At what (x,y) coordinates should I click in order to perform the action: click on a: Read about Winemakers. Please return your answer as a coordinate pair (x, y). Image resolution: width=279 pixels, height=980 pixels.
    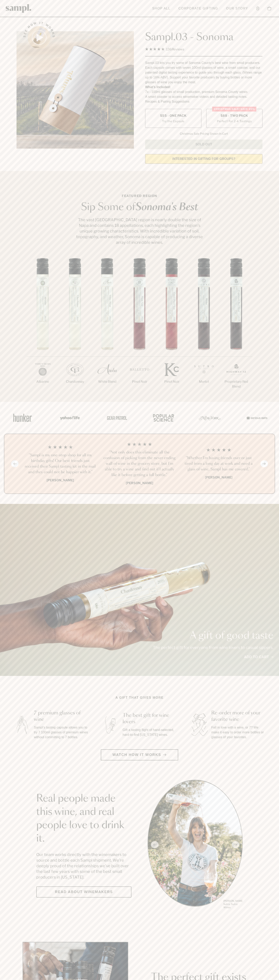
    Looking at the image, I should click on (84, 892).